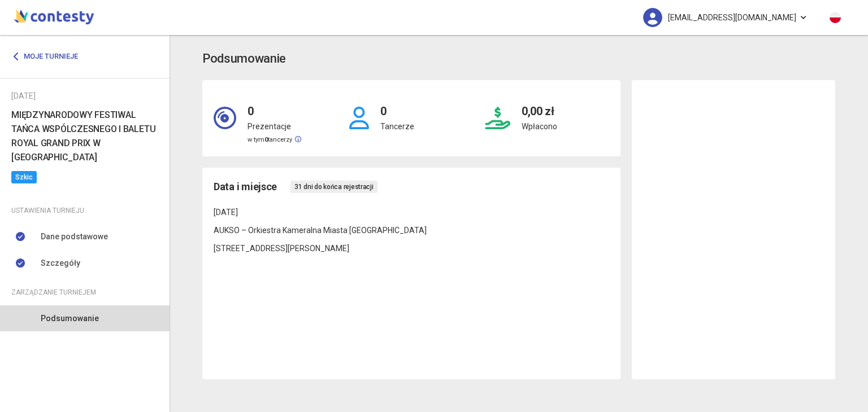 This screenshot has width=868, height=412. Describe the element at coordinates (274, 140) in the screenshot. I see `small: w tym tancerzy` at that location.